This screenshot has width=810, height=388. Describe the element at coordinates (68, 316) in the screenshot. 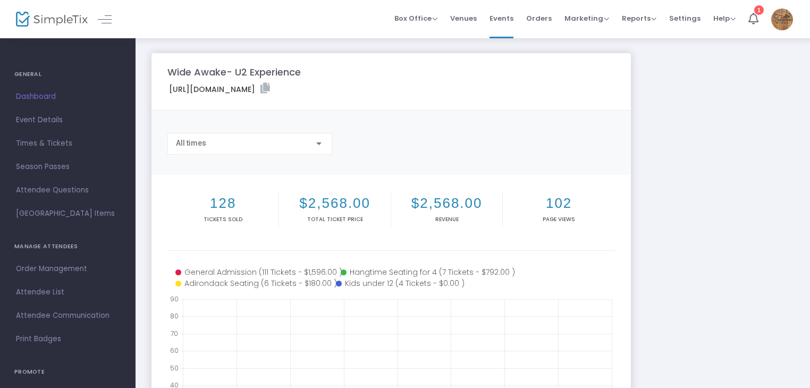

I see `span: Attendee Communication` at that location.